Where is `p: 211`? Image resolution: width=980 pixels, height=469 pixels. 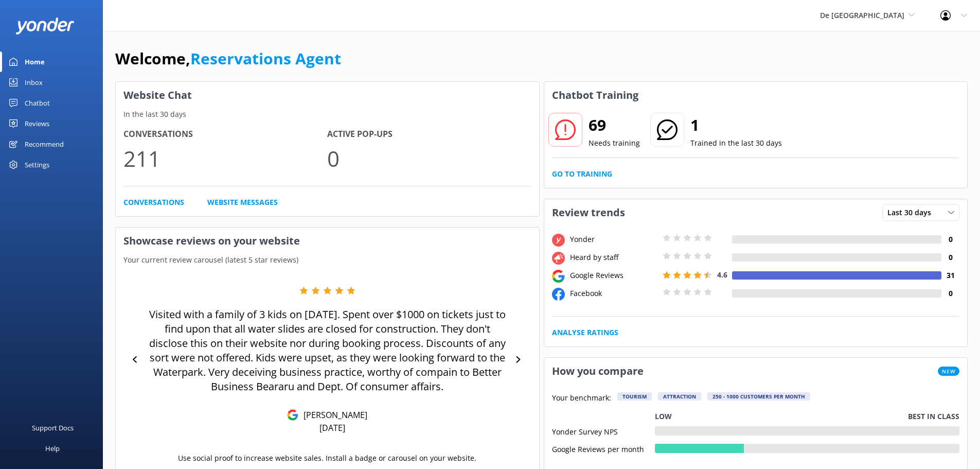 p: 211 is located at coordinates (226, 158).